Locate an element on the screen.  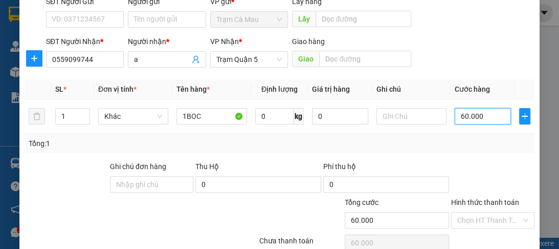
span: VP Nhận is located at coordinates (225, 41).